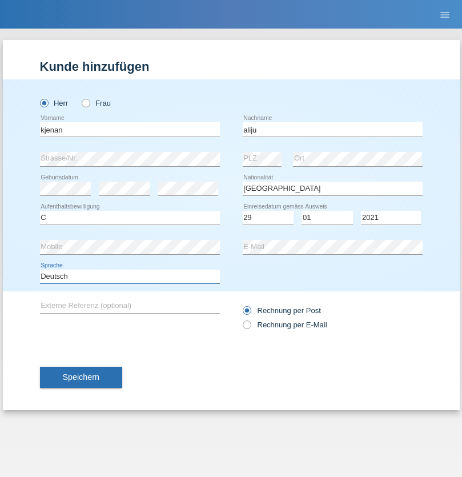 The image size is (462, 477). I want to click on label: Herr, so click(54, 103).